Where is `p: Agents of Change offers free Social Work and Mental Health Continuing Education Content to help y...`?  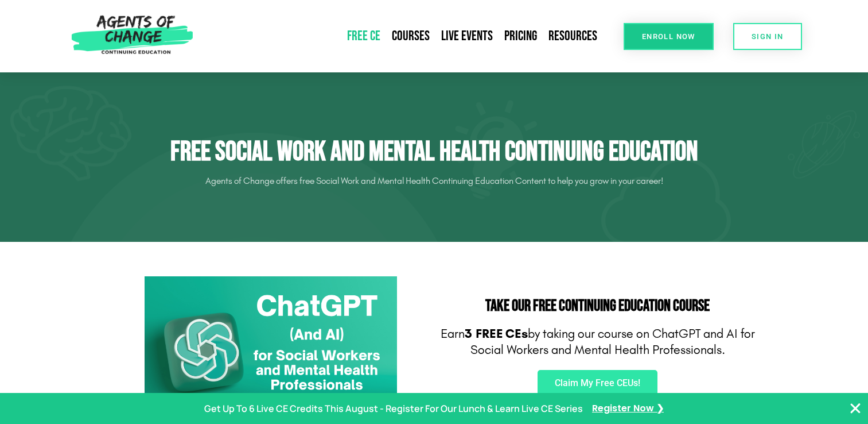
p: Agents of Change offers free Social Work and Mental Health Continuing Education Content to help y... is located at coordinates (434, 181).